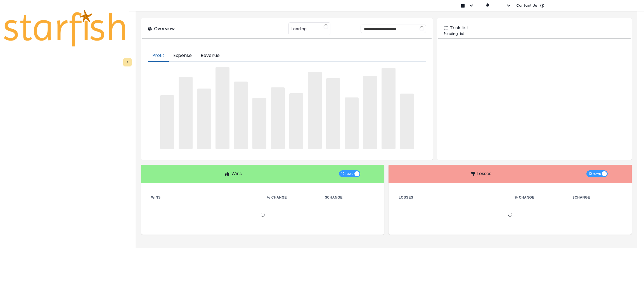 This screenshot has height=291, width=644. Describe the element at coordinates (484, 173) in the screenshot. I see `p: Losses` at that location.